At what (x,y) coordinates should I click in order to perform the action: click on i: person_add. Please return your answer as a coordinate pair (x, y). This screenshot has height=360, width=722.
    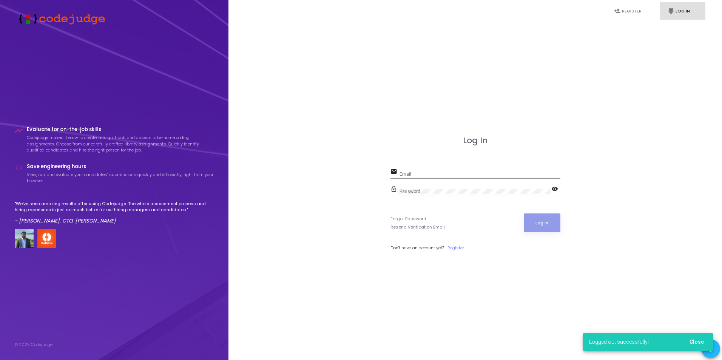
    Looking at the image, I should click on (618, 11).